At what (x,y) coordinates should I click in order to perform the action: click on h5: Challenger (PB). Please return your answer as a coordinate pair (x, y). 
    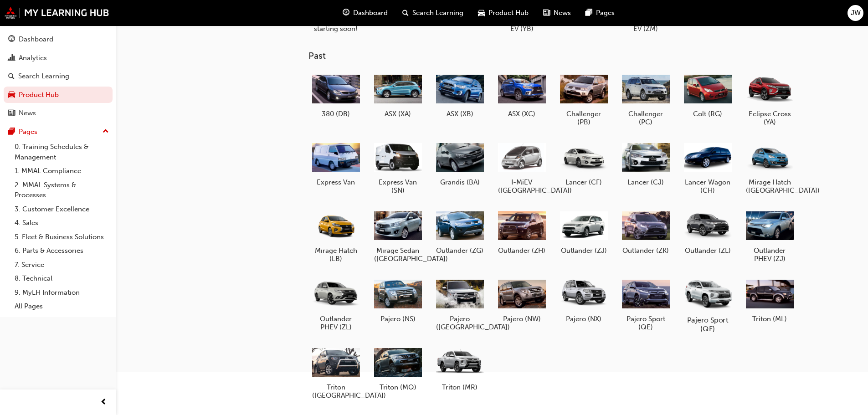
    Looking at the image, I should click on (584, 118).